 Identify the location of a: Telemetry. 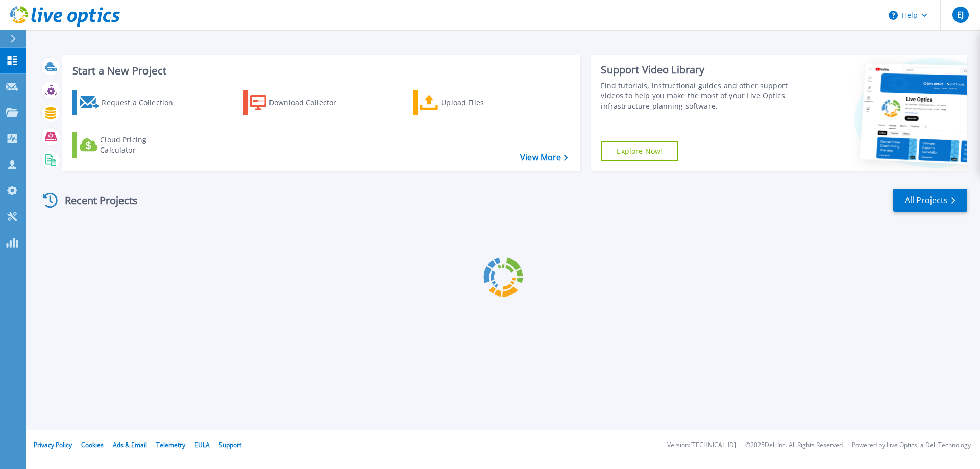
(170, 444).